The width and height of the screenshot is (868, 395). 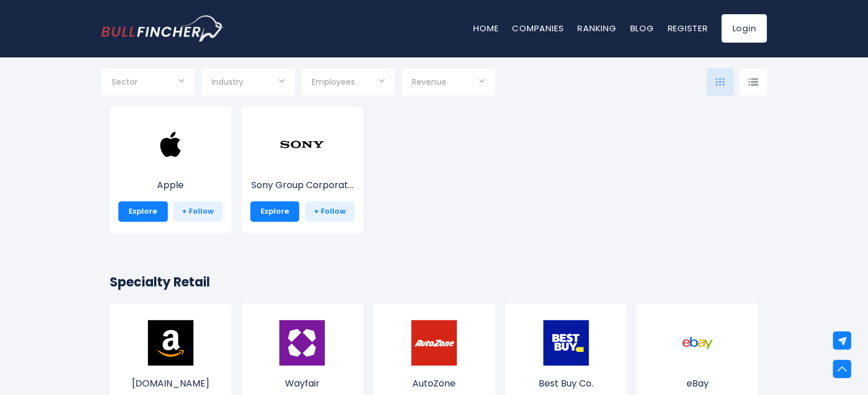 I want to click on span: Employees, so click(x=333, y=82).